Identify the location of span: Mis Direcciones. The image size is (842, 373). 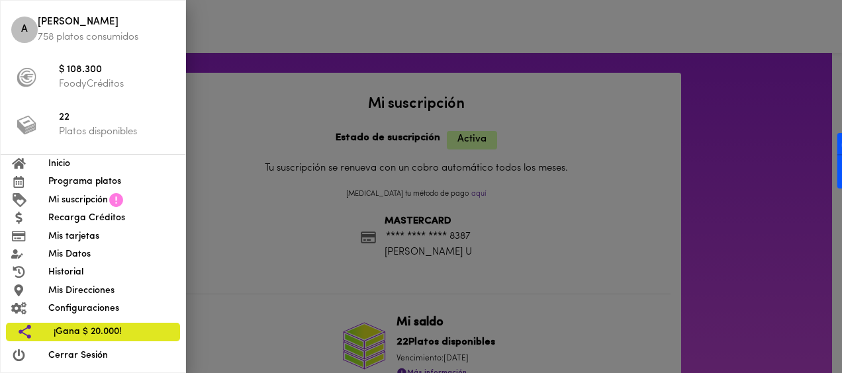
(111, 291).